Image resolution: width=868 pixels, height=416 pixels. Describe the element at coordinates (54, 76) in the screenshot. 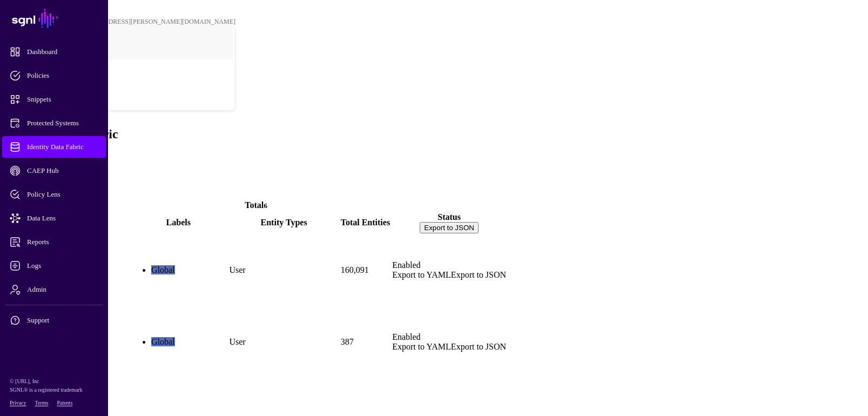

I see `a: Policies` at that location.